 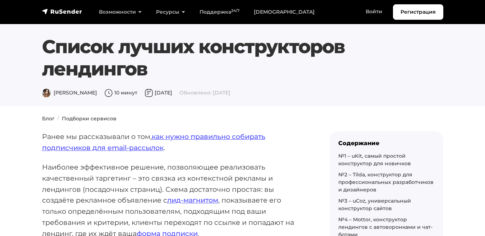 What do you see at coordinates (375, 205) in the screenshot?
I see `a: №3 – uCoz, универсальный конструктор сайтов` at bounding box center [375, 205].